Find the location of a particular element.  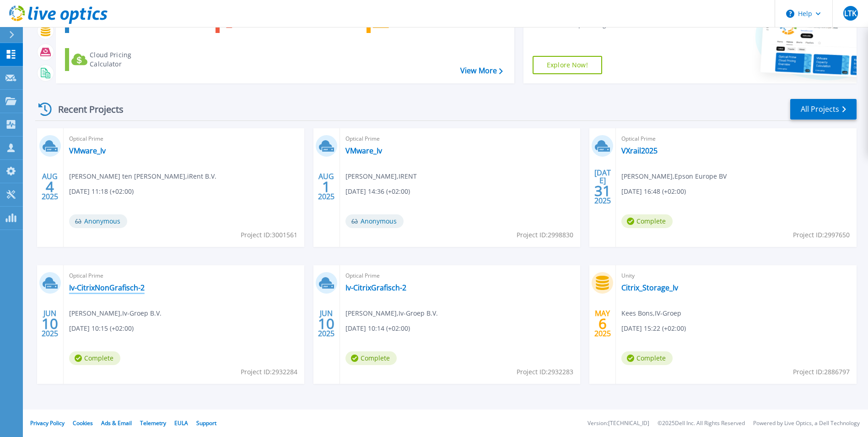

a: View More is located at coordinates (481, 71).